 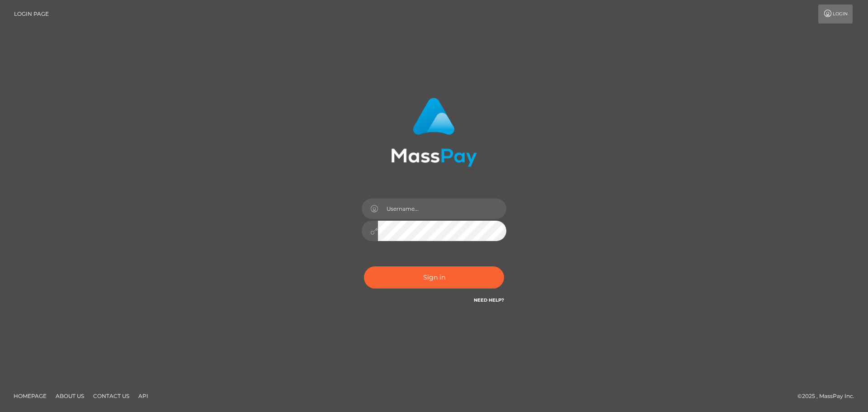 What do you see at coordinates (829, 396) in the screenshot?
I see `div: © 2025 , MassPay Inc.` at bounding box center [829, 396].